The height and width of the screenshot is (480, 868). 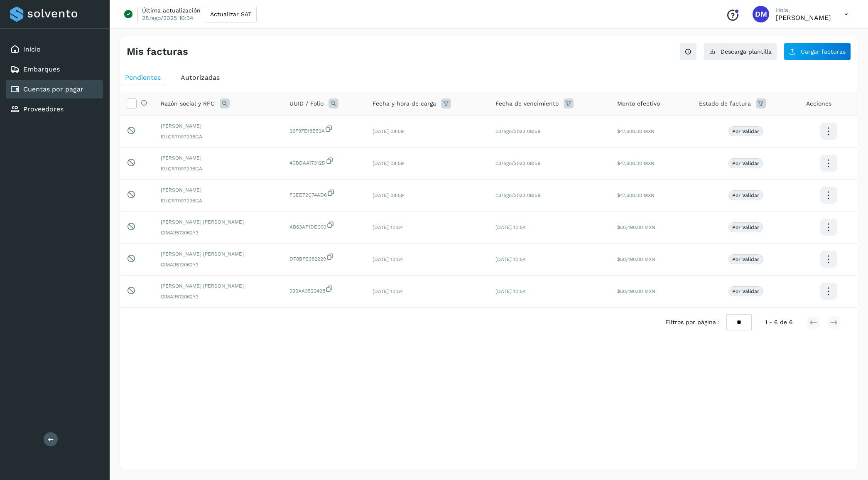 What do you see at coordinates (817, 52) in the screenshot?
I see `button: Cargar facturas` at bounding box center [817, 52].